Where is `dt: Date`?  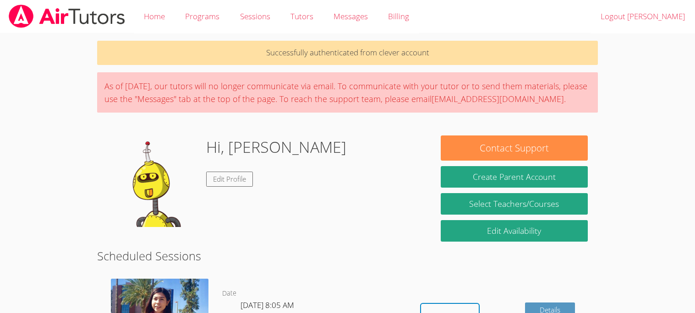
dt: Date is located at coordinates (229, 293).